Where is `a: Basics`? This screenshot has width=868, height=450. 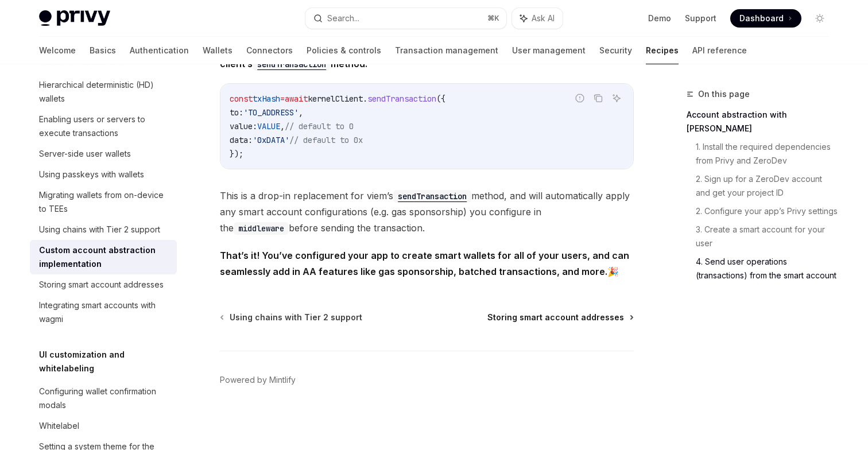 a: Basics is located at coordinates (103, 51).